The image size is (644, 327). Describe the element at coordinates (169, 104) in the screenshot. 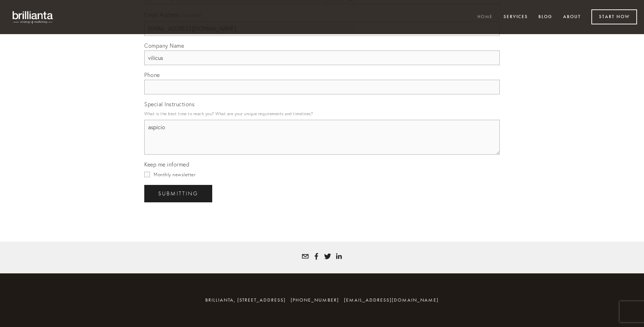

I see `span: Special Instructions` at that location.